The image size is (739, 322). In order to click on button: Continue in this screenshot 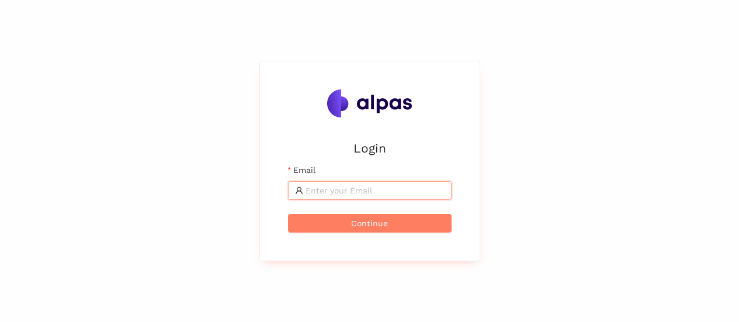, I will do `click(370, 223)`.